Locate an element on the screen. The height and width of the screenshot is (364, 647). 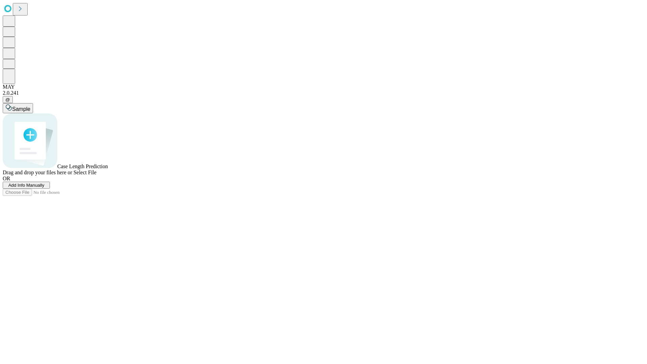
div: 2.0.241 is located at coordinates (324, 93).